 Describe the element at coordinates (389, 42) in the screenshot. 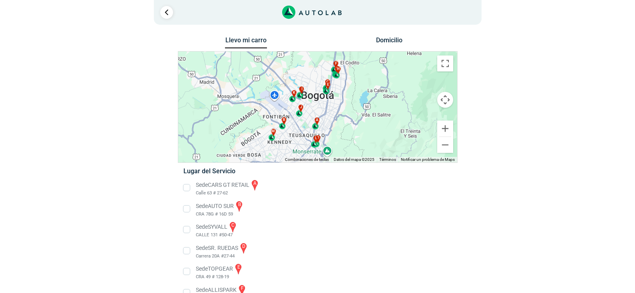

I see `button: Domicilio` at that location.